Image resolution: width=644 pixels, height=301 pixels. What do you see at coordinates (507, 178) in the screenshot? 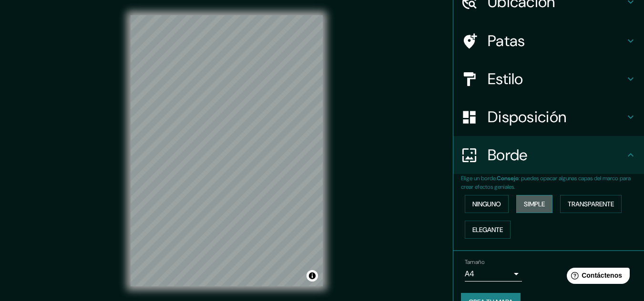
I see `font: Consejo` at bounding box center [507, 178].